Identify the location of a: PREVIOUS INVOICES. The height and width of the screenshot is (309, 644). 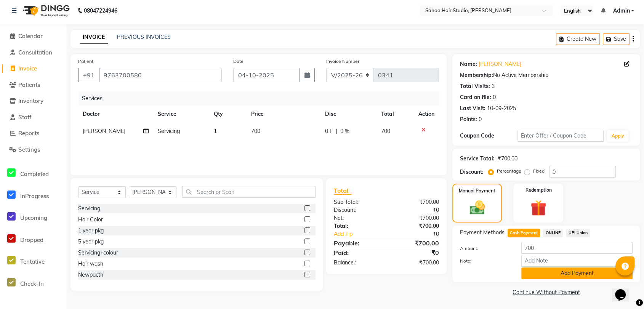
(143, 37).